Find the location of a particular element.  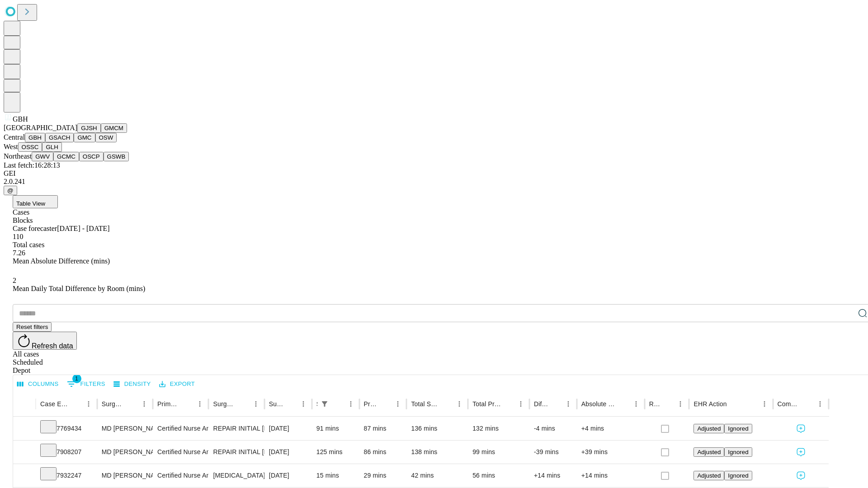

button: Refresh data is located at coordinates (45, 341).